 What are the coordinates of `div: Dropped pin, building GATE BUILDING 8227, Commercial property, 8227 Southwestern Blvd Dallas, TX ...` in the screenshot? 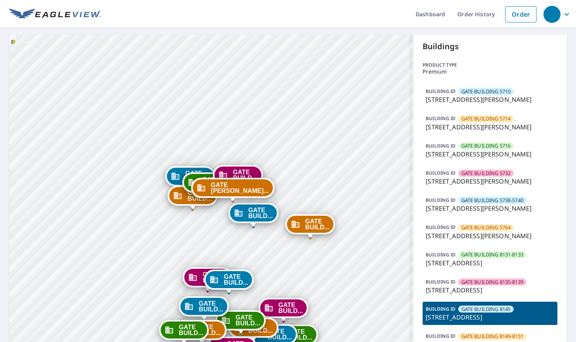 It's located at (204, 308).